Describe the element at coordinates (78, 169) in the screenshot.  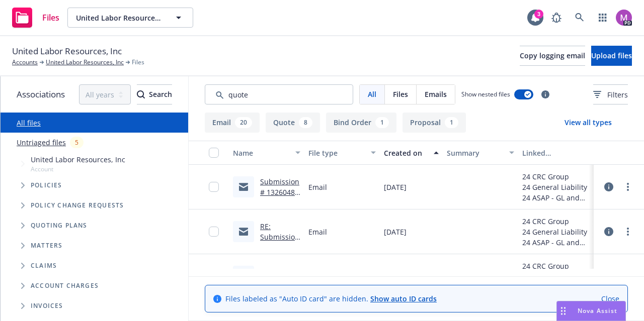
I see `span: Account` at that location.